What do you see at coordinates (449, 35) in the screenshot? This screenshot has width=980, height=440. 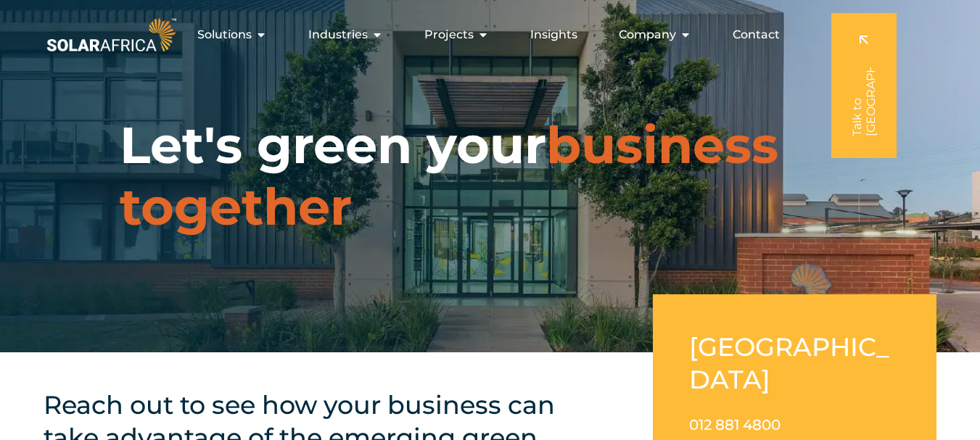 I see `span: Projects` at bounding box center [449, 35].